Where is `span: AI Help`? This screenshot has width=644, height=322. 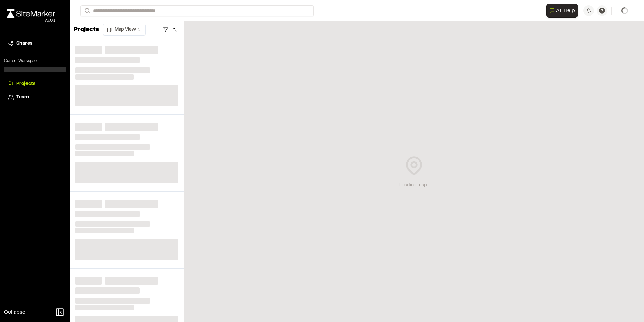 span: AI Help is located at coordinates (566, 11).